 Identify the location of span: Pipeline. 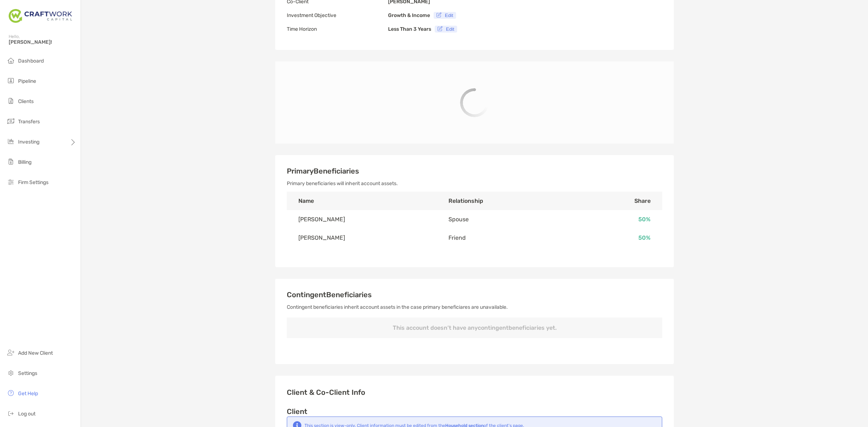
(27, 81).